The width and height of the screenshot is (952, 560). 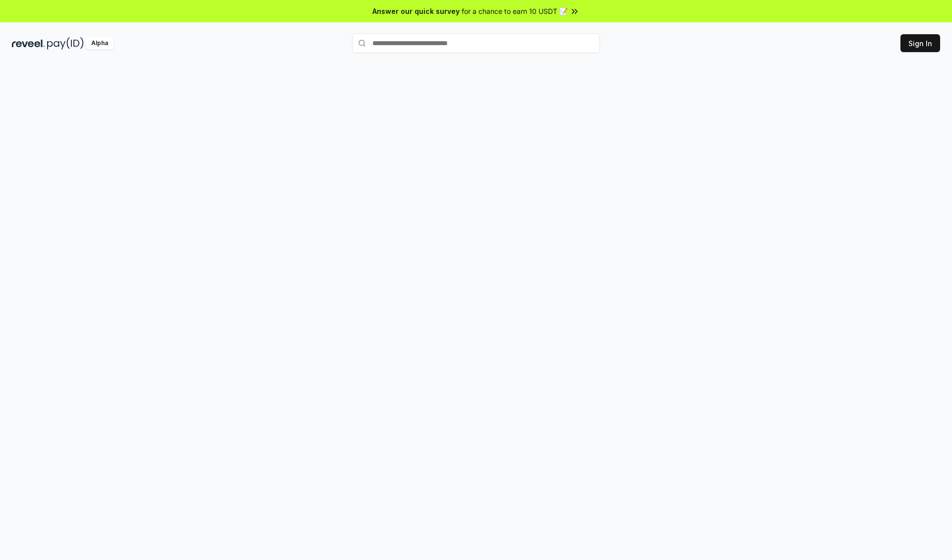 I want to click on div: Alpha, so click(x=100, y=43).